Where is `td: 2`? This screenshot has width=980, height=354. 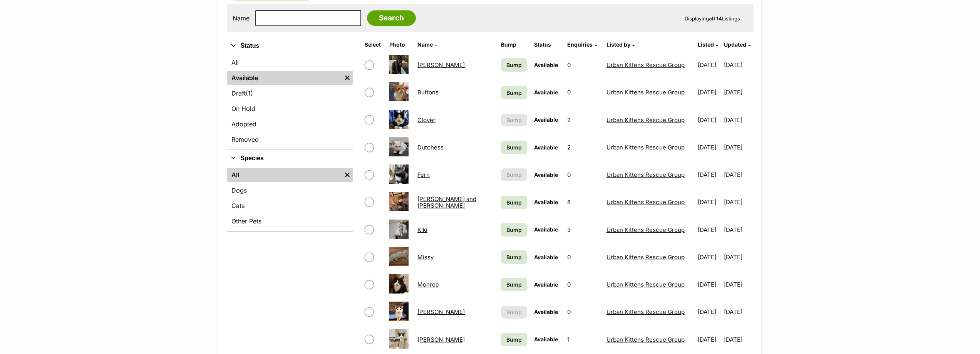 td: 2 is located at coordinates (583, 120).